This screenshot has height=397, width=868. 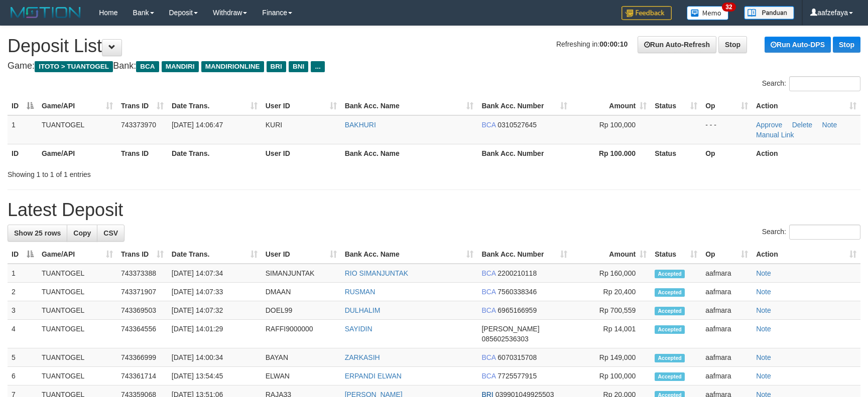 What do you see at coordinates (360, 292) in the screenshot?
I see `a: RUSMAN` at bounding box center [360, 292].